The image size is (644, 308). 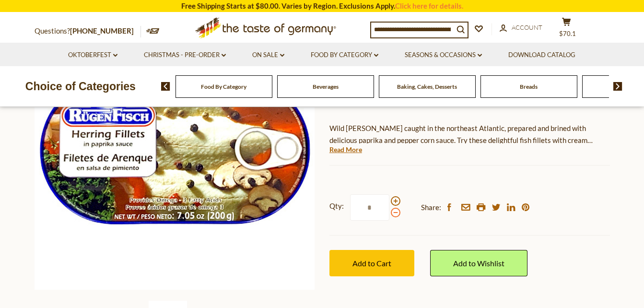 I want to click on p: Questions?, so click(x=88, y=31).